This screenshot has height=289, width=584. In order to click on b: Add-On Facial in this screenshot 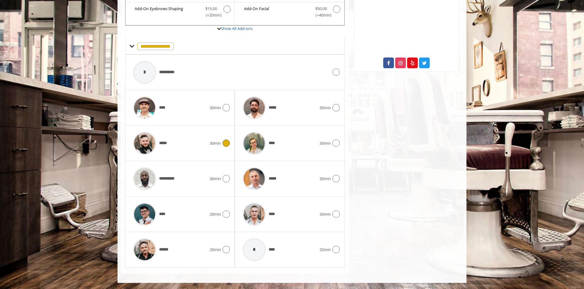, I will do `click(276, 12)`.